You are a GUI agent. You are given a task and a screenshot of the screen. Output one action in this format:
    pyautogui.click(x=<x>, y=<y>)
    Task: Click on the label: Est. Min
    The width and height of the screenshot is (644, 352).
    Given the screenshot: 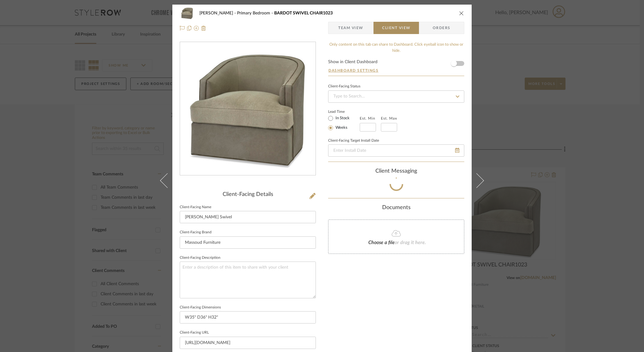 What is the action you would take?
    pyautogui.click(x=367, y=119)
    